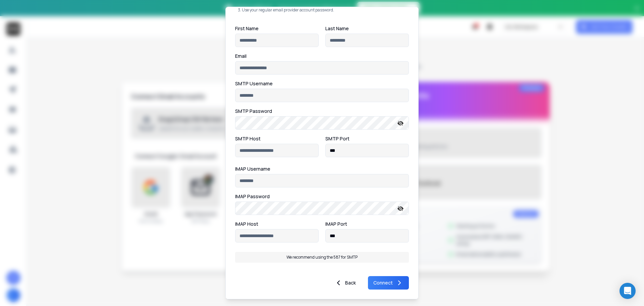 This screenshot has height=306, width=644. I want to click on label: IMAP Port, so click(336, 224).